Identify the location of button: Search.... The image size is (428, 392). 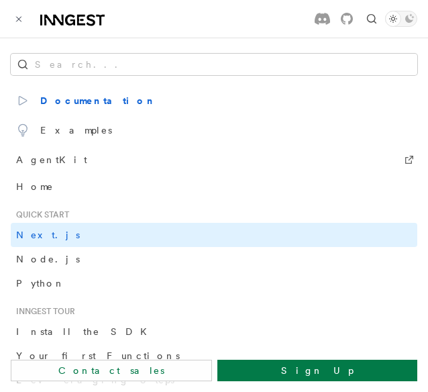
(214, 64).